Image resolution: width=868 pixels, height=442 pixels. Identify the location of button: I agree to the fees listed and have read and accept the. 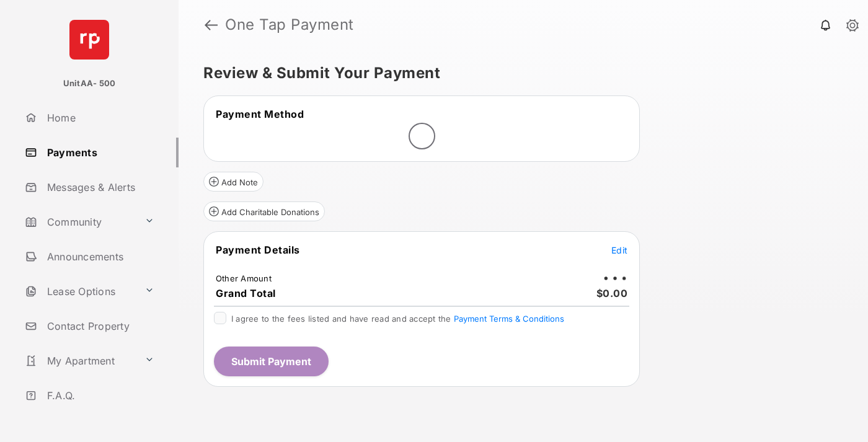
(509, 319).